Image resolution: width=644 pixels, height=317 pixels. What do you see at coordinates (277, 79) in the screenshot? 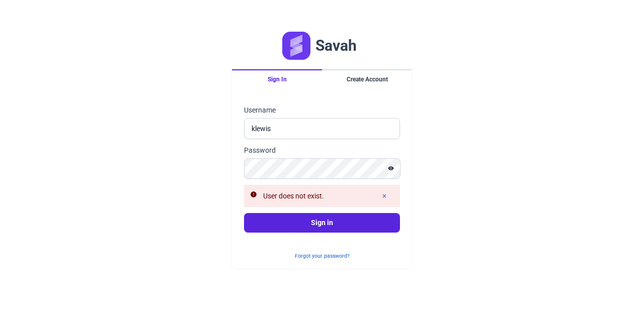
I see `button: Sign In` at bounding box center [277, 79].